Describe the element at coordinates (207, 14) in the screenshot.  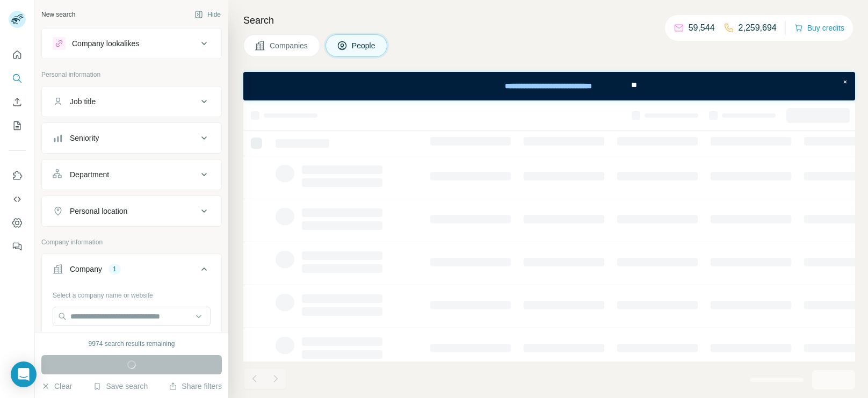
I see `button: Hide` at that location.